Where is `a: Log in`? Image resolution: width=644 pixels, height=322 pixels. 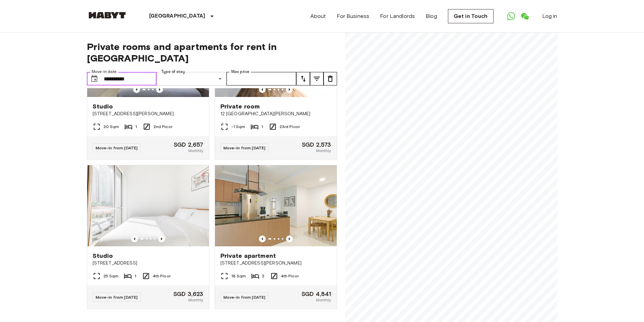
a: Log in is located at coordinates (550, 16).